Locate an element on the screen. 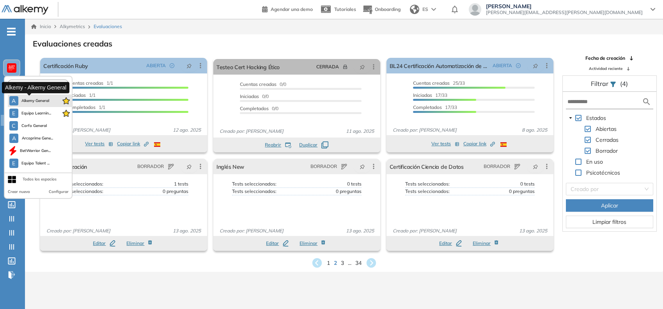  span: Arcoprime Gene... is located at coordinates (37, 138).